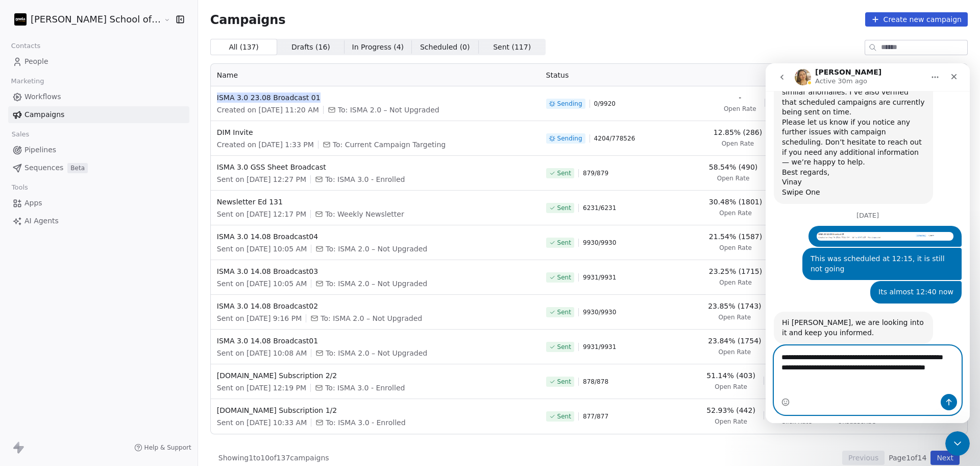 Image resolution: width=980 pixels, height=466 pixels. Describe the element at coordinates (735, 306) in the screenshot. I see `span: 23.85% (1743)` at that location.